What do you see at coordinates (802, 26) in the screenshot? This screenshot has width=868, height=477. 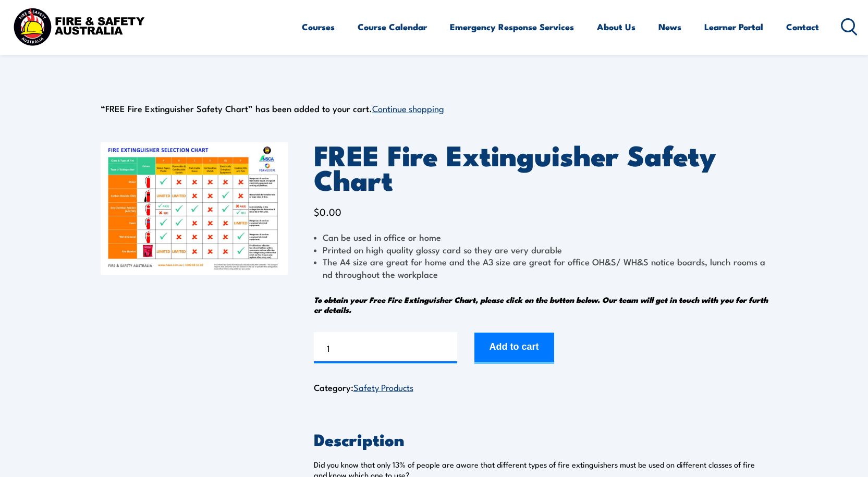 I see `a: Contact` at bounding box center [802, 26].